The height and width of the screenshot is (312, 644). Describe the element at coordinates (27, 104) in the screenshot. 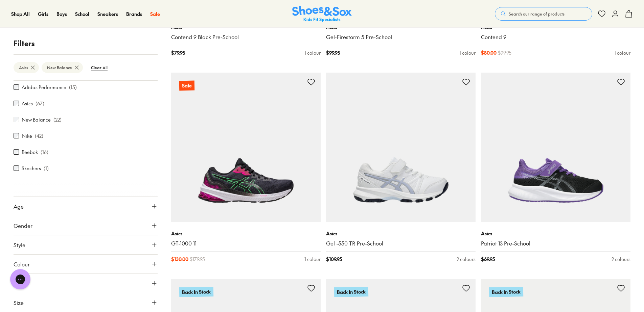

I see `label: Asics` at that location.